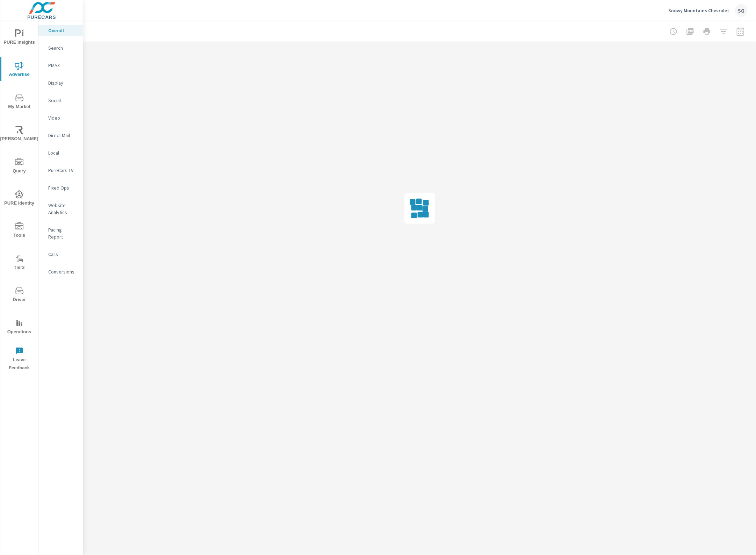 This screenshot has width=756, height=555. I want to click on p: Snowy Mountains Chevrolet, so click(699, 10).